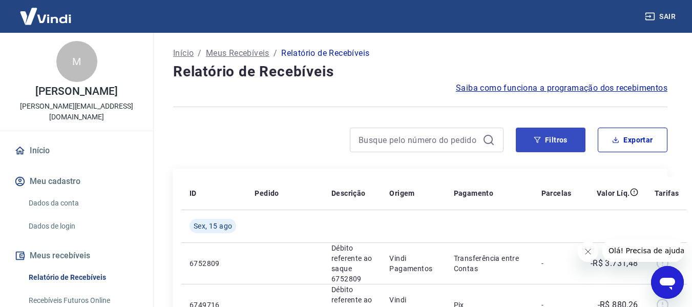  What do you see at coordinates (46, 16) in the screenshot?
I see `img: Vindi` at bounding box center [46, 16].